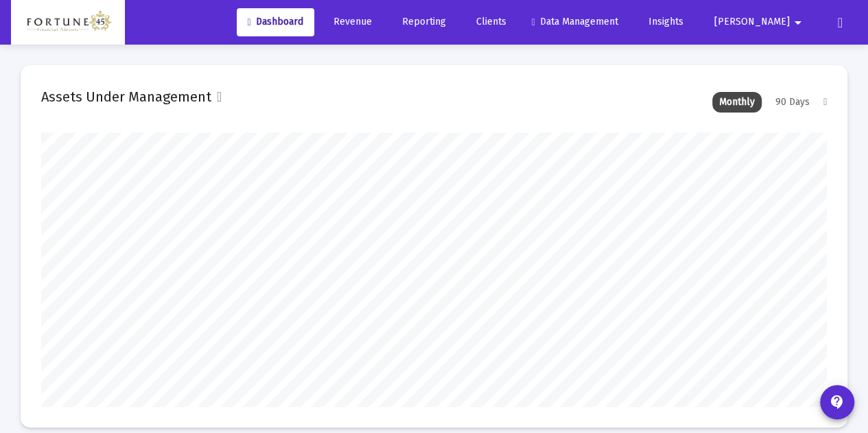  Describe the element at coordinates (350, 22) in the screenshot. I see `a: Revenue` at that location.